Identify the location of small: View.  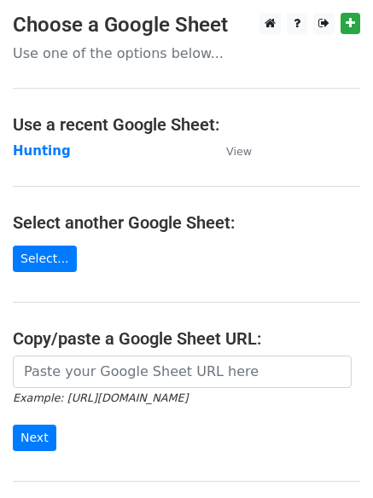
(239, 151).